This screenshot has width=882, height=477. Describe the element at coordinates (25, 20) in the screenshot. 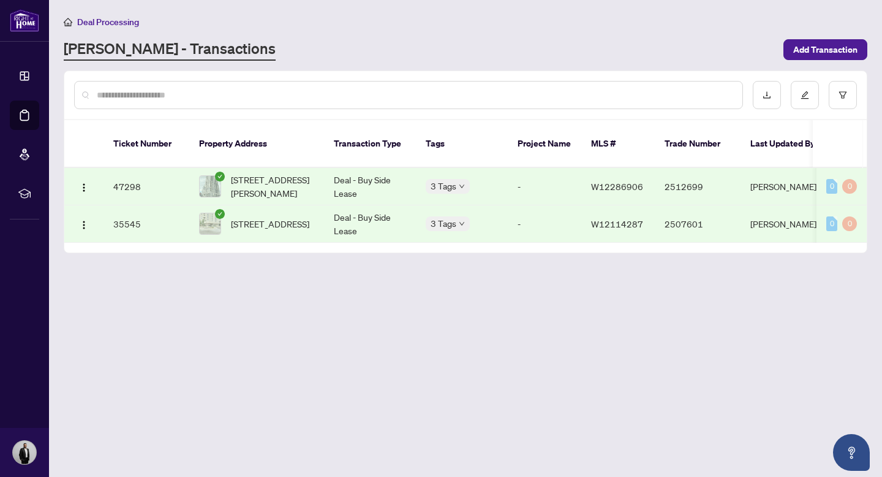

I see `img: logo` at that location.